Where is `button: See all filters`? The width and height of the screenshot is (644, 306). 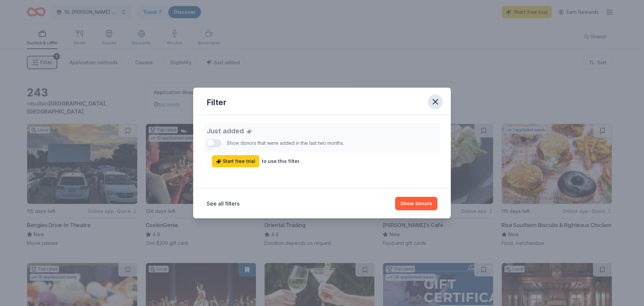 button: See all filters is located at coordinates (223, 204).